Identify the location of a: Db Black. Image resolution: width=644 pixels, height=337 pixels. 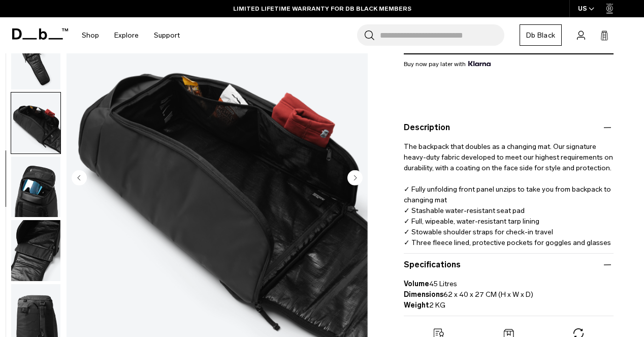
(540, 35).